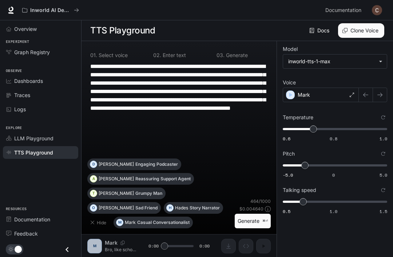  What do you see at coordinates (22, 95) in the screenshot?
I see `span: Traces` at bounding box center [22, 95].